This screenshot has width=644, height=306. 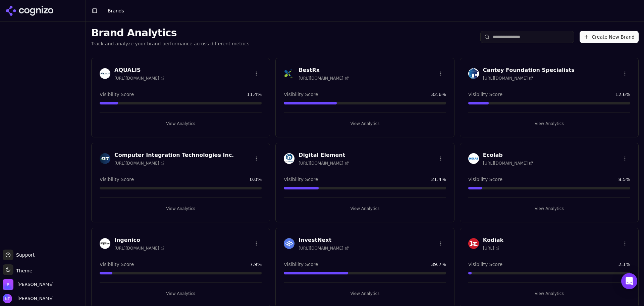 I want to click on h3: Digital Element, so click(x=324, y=155).